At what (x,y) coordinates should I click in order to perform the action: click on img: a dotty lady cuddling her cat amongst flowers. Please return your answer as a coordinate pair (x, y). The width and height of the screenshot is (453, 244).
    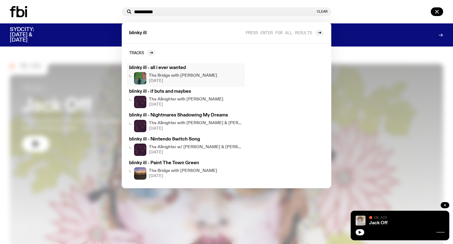
    Looking at the image, I should click on (361, 221).